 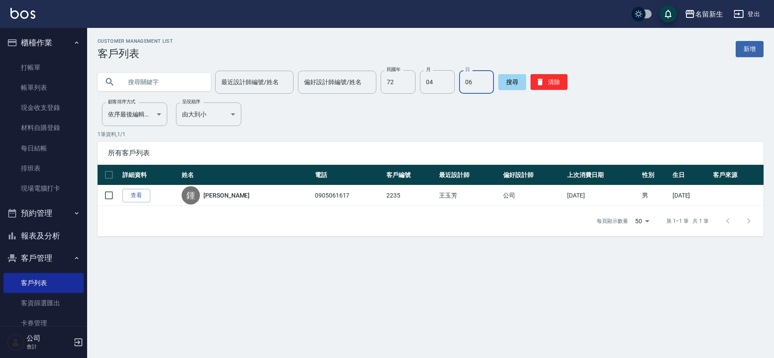 I want to click on button: 預約管理, so click(x=44, y=213).